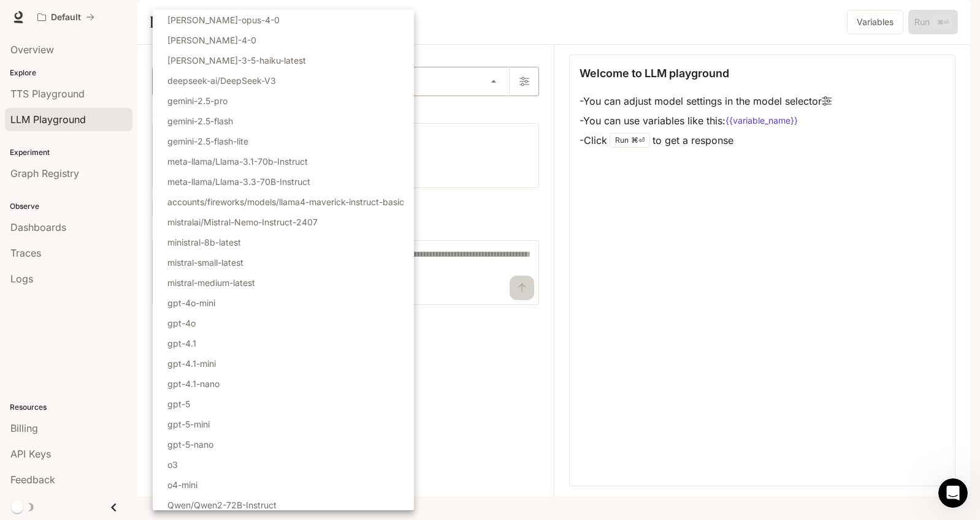 This screenshot has width=980, height=520. What do you see at coordinates (191, 303) in the screenshot?
I see `p: gpt-4o-mini` at bounding box center [191, 303].